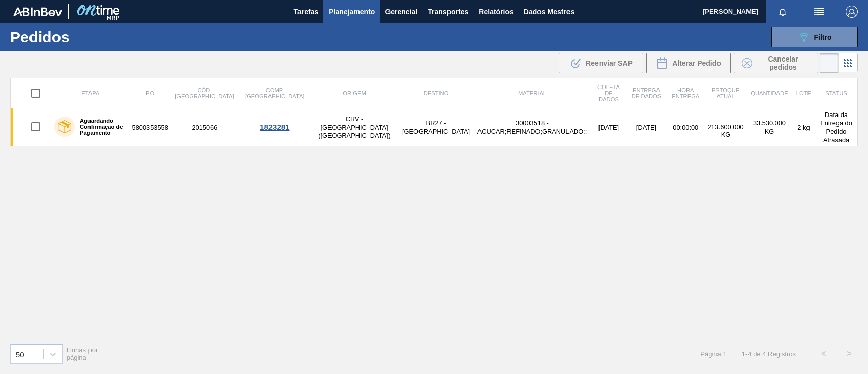  Describe the element at coordinates (711, 354) in the screenshot. I see `font: Página` at that location.